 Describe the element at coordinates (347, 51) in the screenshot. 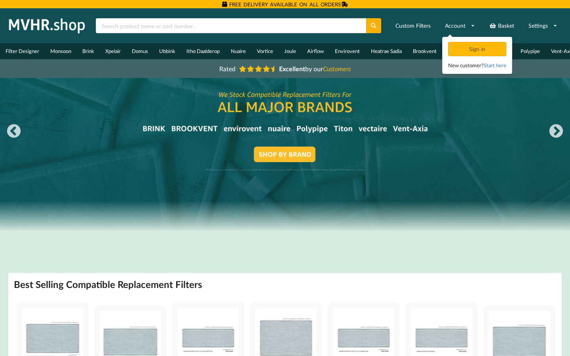

I see `a: Envirovent` at that location.